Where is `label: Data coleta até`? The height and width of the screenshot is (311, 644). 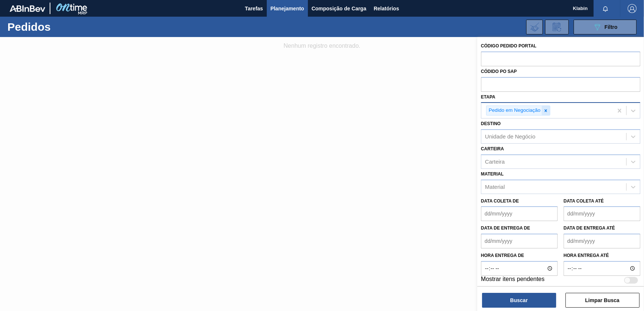
label: Data coleta até is located at coordinates (583, 201).